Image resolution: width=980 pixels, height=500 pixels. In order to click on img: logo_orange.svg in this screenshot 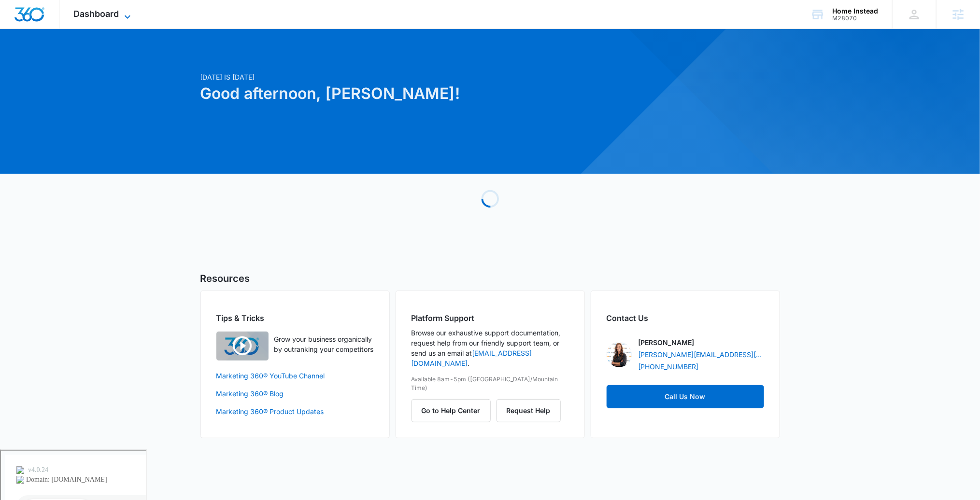, I will do `click(19, 19)`.